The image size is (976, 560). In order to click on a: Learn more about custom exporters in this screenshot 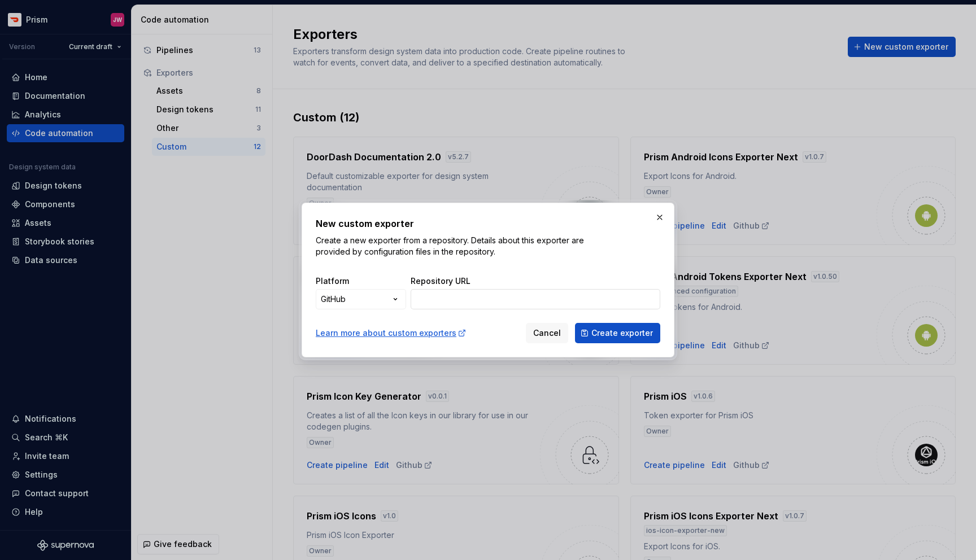, I will do `click(391, 333)`.